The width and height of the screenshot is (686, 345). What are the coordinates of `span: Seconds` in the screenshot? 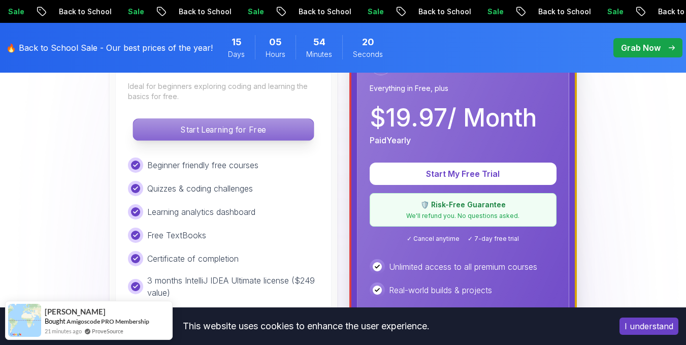 It's located at (367, 54).